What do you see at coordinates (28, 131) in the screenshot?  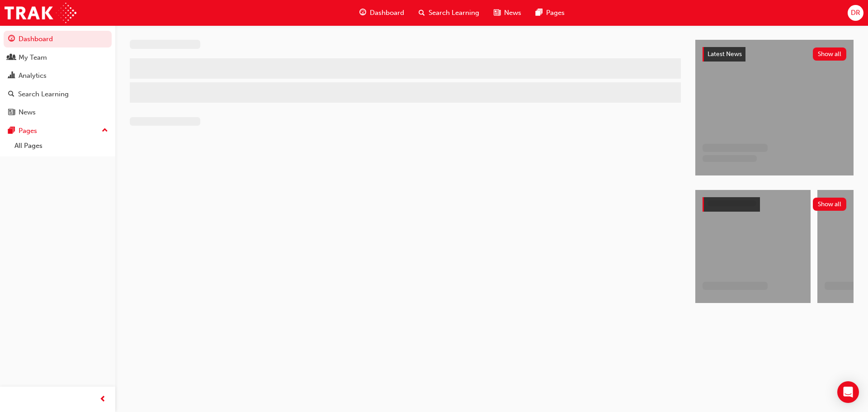 I see `div: Pages` at bounding box center [28, 131].